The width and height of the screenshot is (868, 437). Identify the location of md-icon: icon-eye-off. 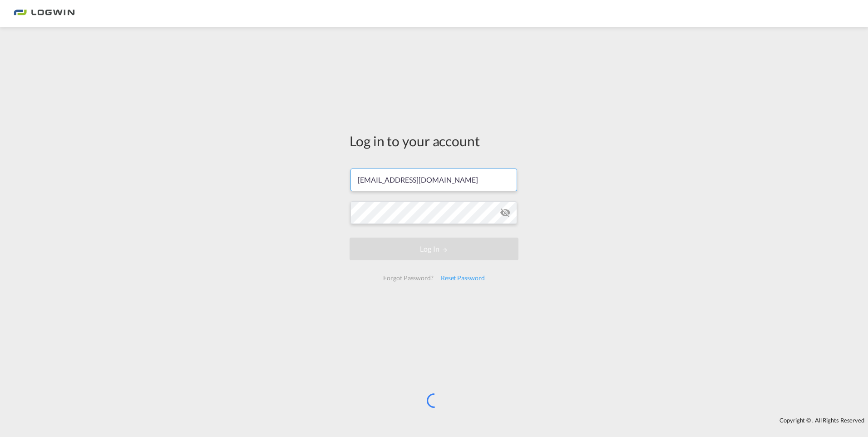
(505, 212).